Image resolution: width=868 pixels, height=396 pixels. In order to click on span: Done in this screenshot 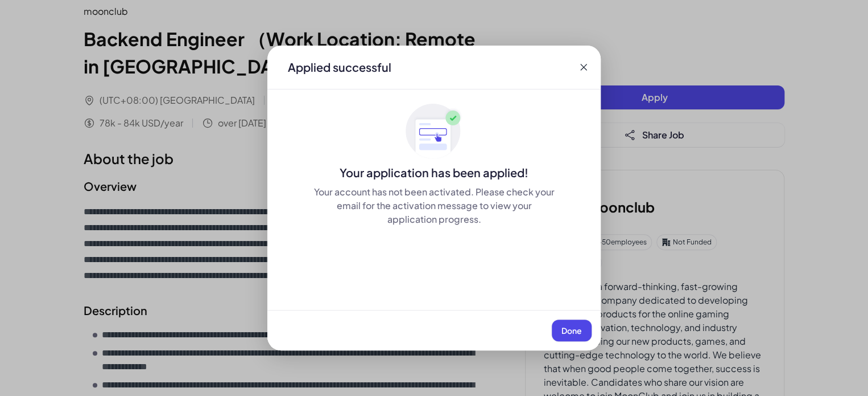, I will do `click(572, 330)`.